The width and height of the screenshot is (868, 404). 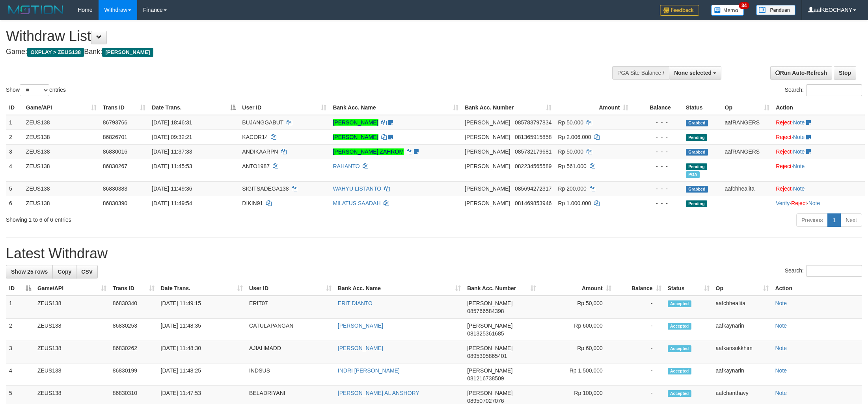 I want to click on span: KACOR14, so click(x=255, y=137).